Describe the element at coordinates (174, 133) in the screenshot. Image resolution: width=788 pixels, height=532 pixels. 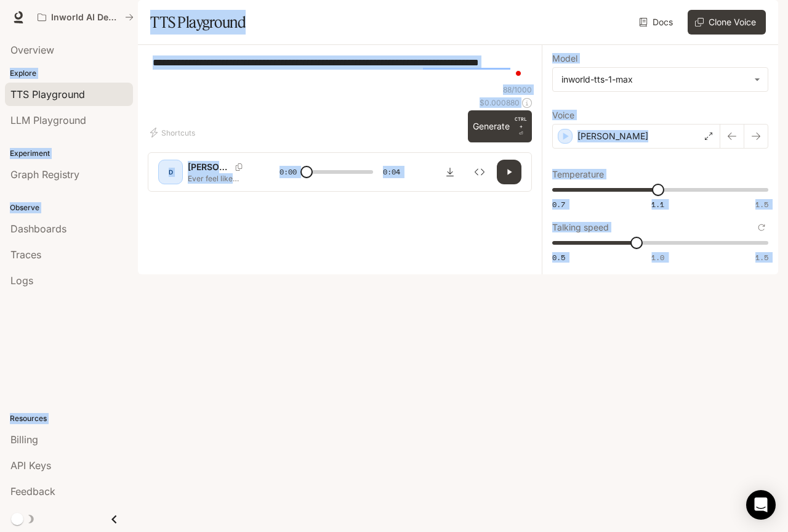
I see `button: Shortcuts` at that location.